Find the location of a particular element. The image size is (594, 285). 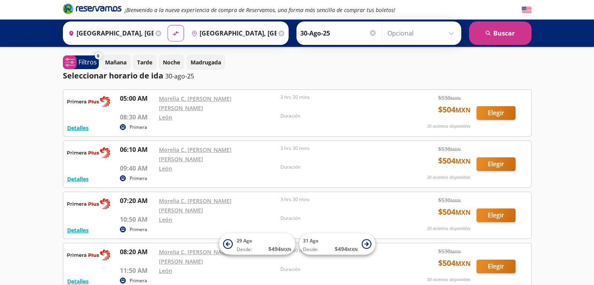

p: 09:40 AM is located at coordinates (137, 168).